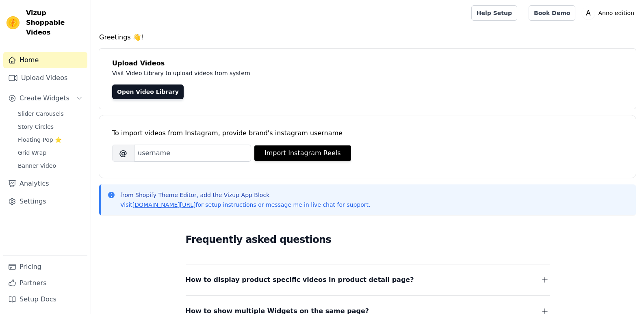  Describe the element at coordinates (45, 78) in the screenshot. I see `a: Upload Videos` at that location.